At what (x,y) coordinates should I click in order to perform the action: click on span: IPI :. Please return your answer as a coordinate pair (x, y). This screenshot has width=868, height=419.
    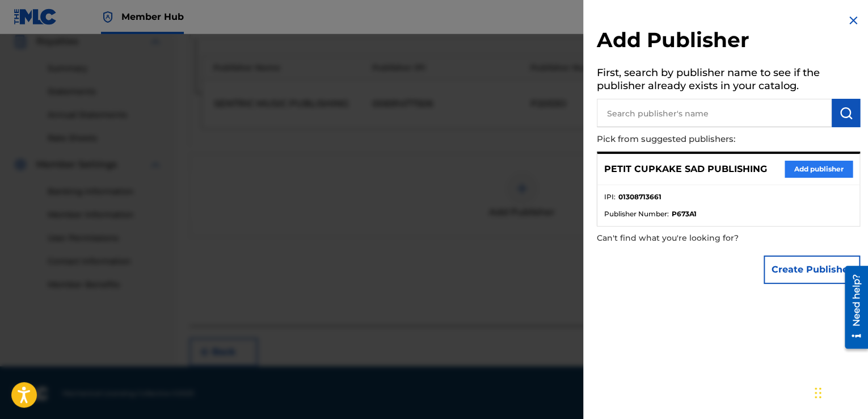
    Looking at the image, I should click on (610, 197).